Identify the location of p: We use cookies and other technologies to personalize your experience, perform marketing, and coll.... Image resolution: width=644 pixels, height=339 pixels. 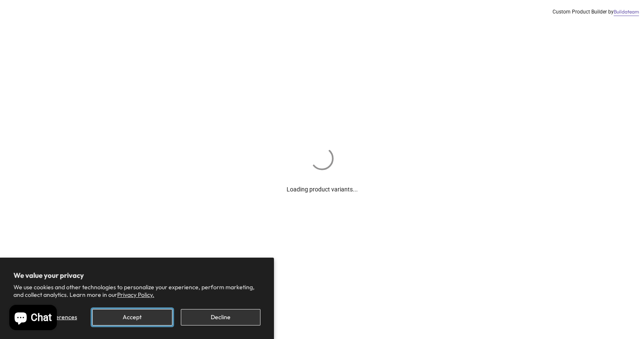
(137, 291).